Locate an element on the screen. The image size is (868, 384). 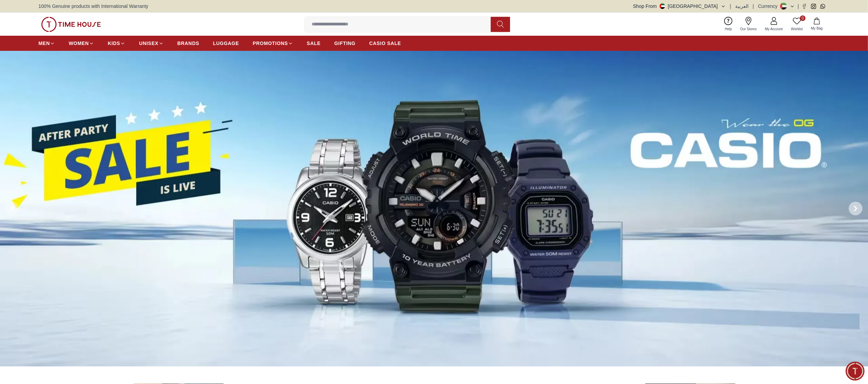
span: KIDS is located at coordinates (114, 44).